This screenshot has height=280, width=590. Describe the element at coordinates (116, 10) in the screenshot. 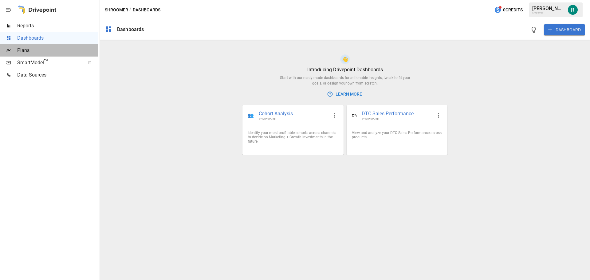

I see `button: Shroomer` at that location.